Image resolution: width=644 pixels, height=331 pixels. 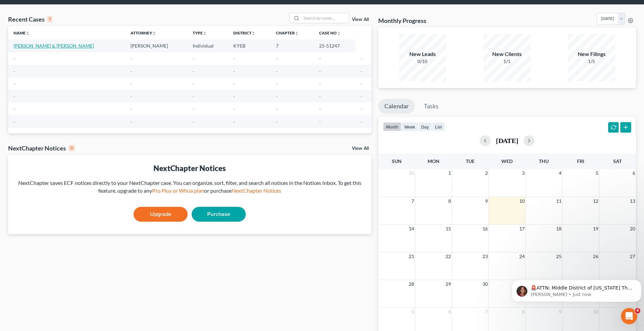 I want to click on span: Sun, so click(x=396, y=161).